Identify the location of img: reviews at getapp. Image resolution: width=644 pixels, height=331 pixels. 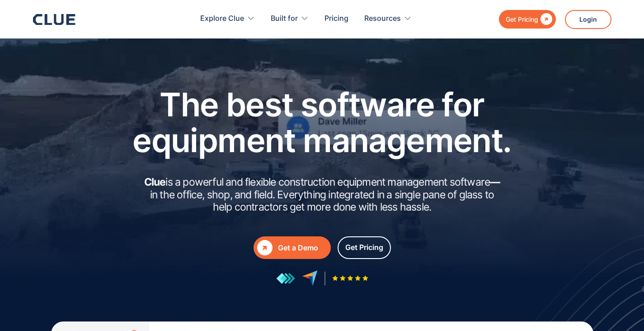
(285, 278).